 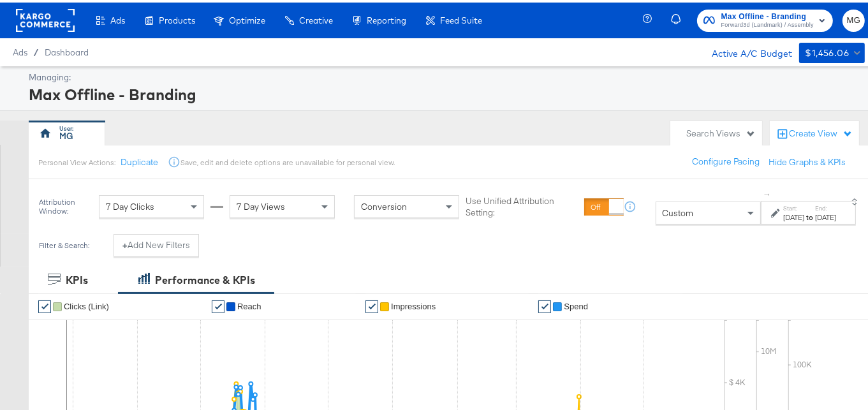 What do you see at coordinates (831, 51) in the screenshot?
I see `button: $1,456.06` at bounding box center [831, 51].